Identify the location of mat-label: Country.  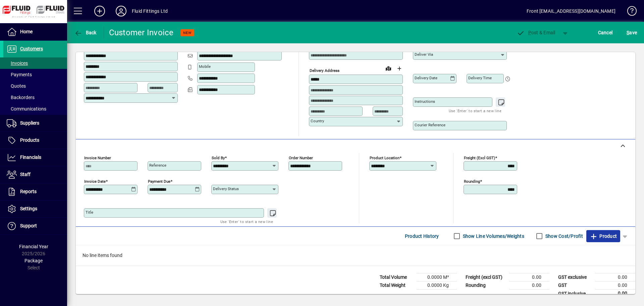
(317, 121).